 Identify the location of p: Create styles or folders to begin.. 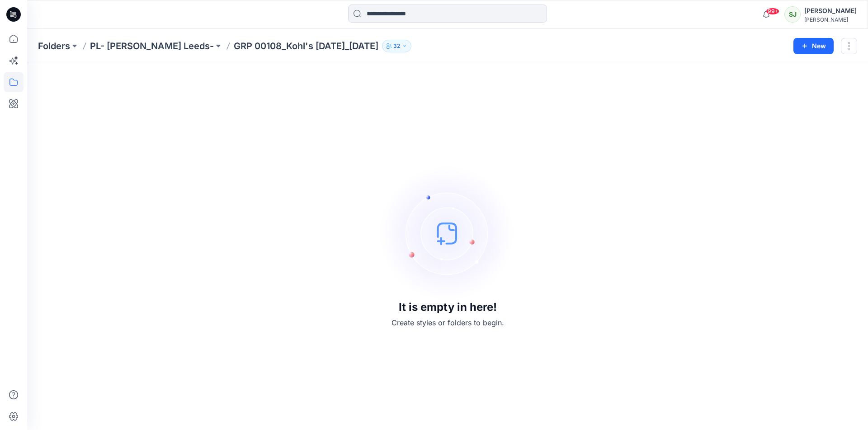
(447, 323).